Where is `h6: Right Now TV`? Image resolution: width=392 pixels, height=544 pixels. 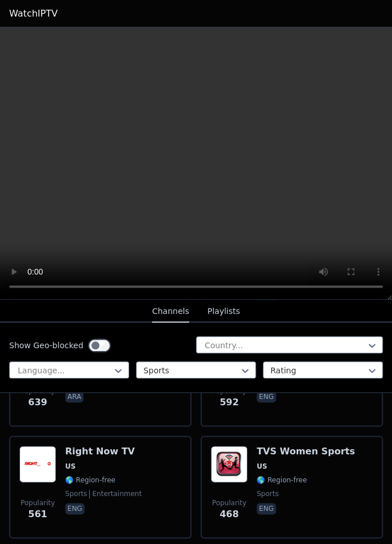 h6: Right Now TV is located at coordinates (103, 451).